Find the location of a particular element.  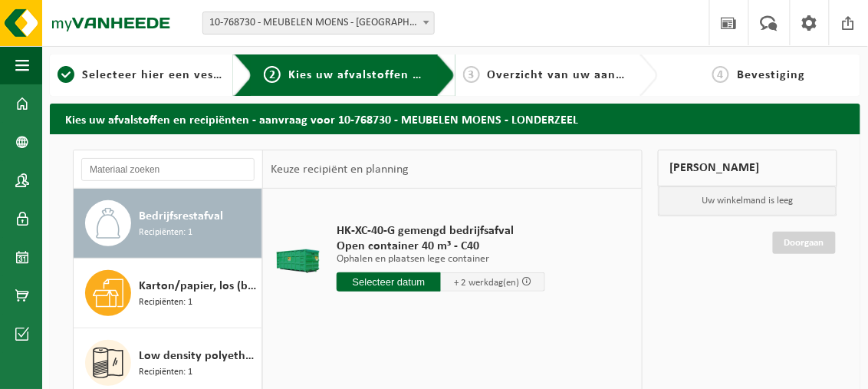

span: 1 is located at coordinates (66, 74).